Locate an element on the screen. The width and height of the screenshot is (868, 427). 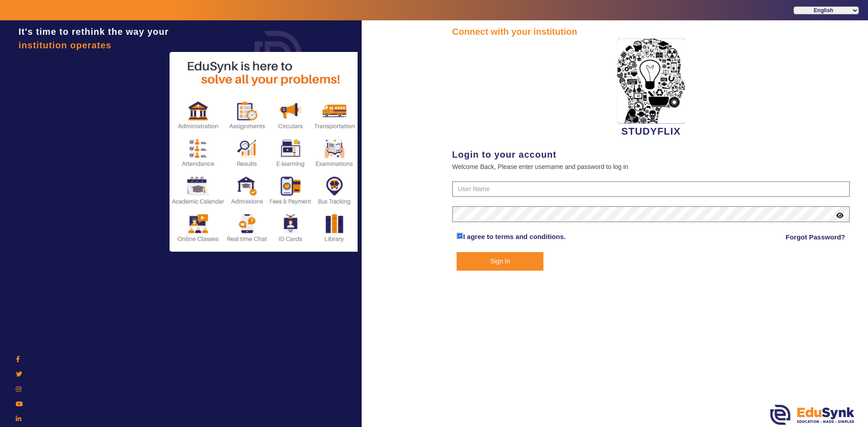
a: I agree to terms and conditions. is located at coordinates (514, 236).